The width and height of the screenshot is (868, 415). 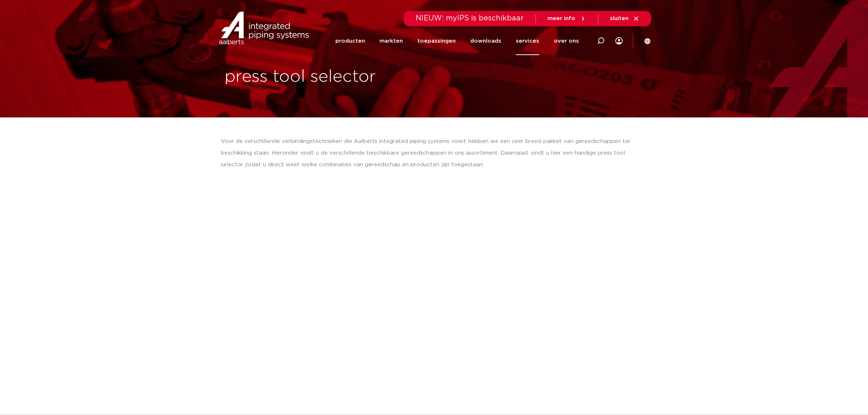 What do you see at coordinates (561, 18) in the screenshot?
I see `span: meer info` at bounding box center [561, 18].